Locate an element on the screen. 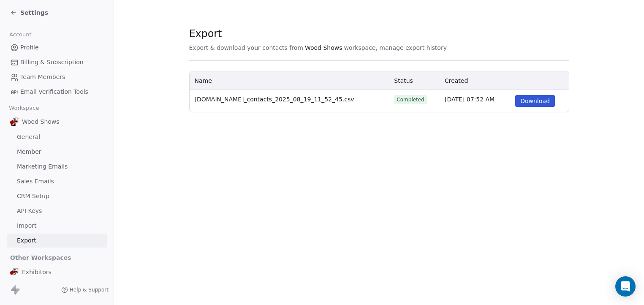 The width and height of the screenshot is (644, 305). span: Sales Emails is located at coordinates (36, 181).